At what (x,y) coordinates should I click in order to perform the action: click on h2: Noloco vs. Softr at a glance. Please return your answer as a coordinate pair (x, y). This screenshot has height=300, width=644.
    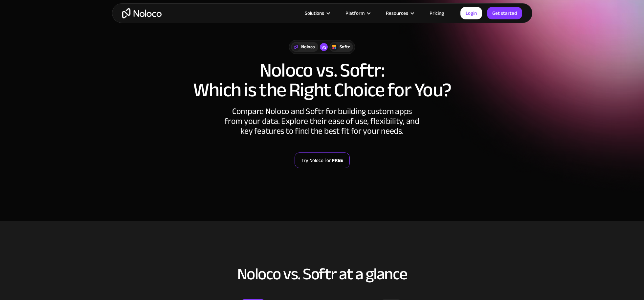
    Looking at the image, I should click on (322, 274).